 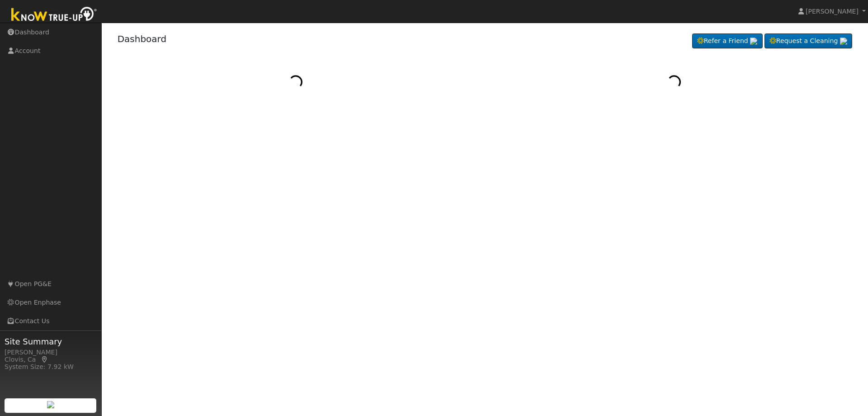 What do you see at coordinates (51, 367) in the screenshot?
I see `div: System Size: 7.92 kW` at bounding box center [51, 367].